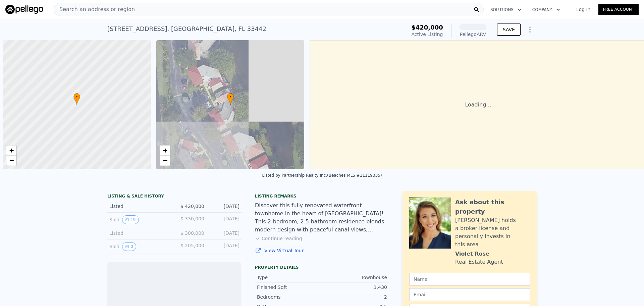  Describe the element at coordinates (427, 28) in the screenshot. I see `span: $420,000` at that location.